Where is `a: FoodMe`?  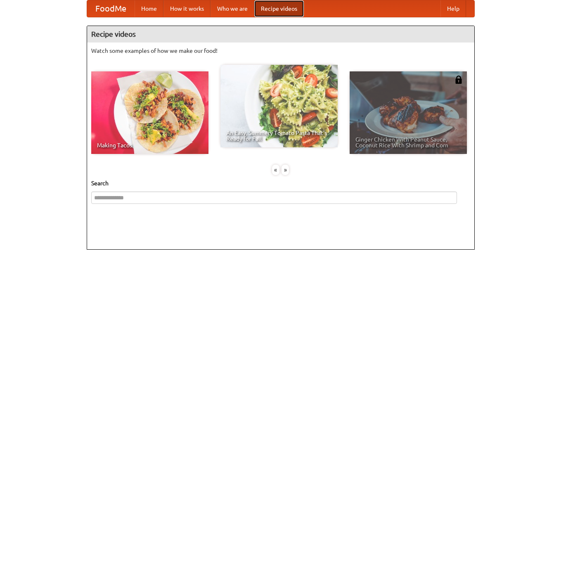 a: FoodMe is located at coordinates (111, 9).